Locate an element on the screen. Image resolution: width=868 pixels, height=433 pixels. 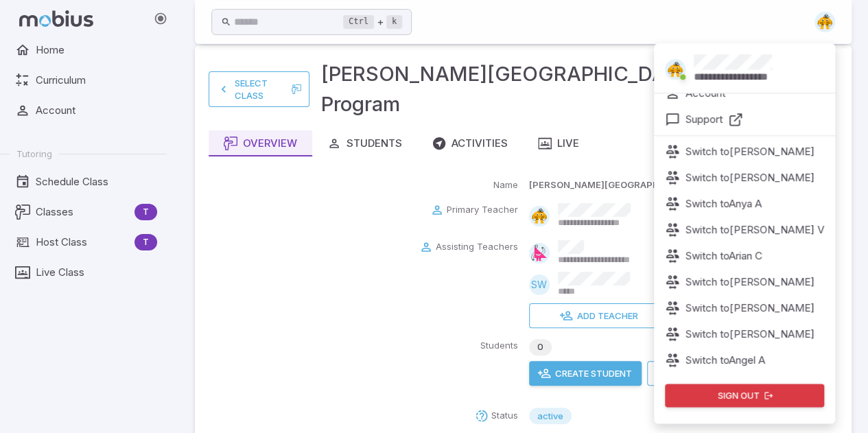
kbd: k is located at coordinates (394, 22).